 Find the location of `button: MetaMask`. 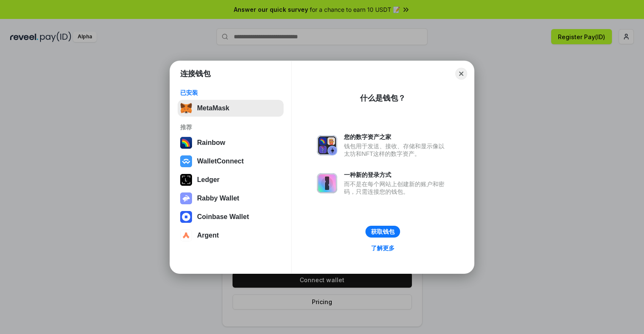

button: MetaMask is located at coordinates (230, 108).